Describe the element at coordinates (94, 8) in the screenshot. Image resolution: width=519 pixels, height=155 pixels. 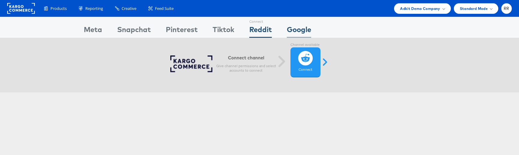
I see `span: Reporting` at that location.